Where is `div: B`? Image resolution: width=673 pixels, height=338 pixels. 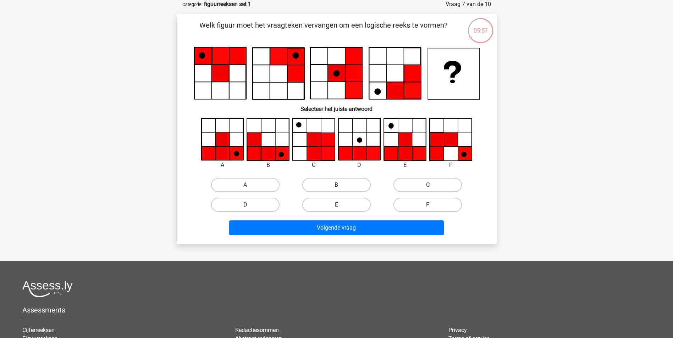 div: B is located at coordinates (268, 165).